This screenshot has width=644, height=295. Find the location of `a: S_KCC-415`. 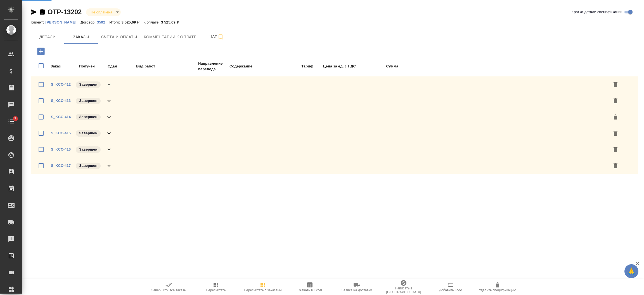

a: S_KCC-415 is located at coordinates (61, 133).